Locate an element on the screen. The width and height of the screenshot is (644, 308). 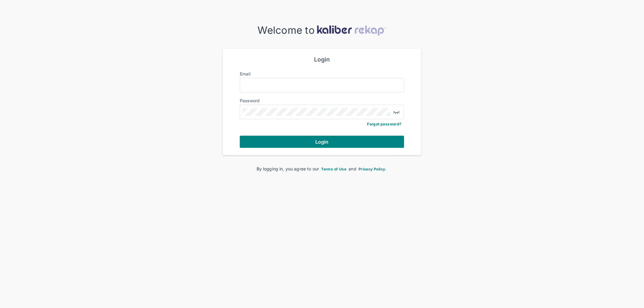
span: Terms of Use is located at coordinates (334, 169).